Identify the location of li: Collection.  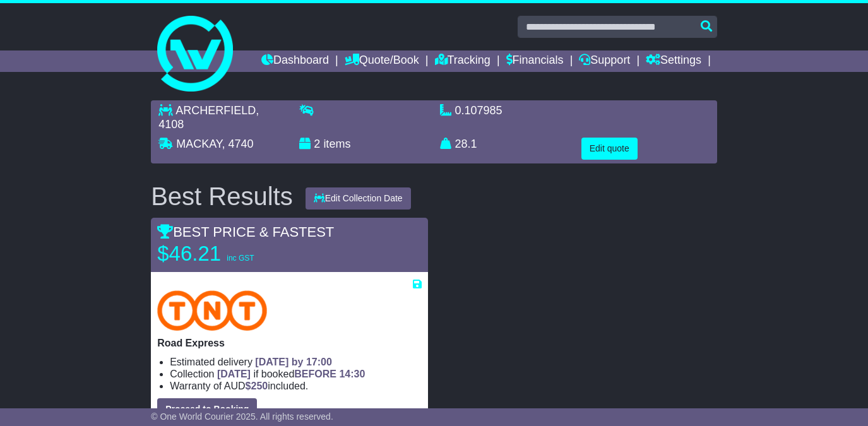
(295, 373).